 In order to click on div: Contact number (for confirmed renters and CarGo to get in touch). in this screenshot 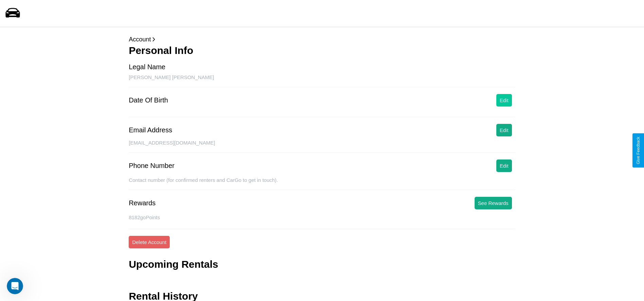, I will do `click(322, 183)`.